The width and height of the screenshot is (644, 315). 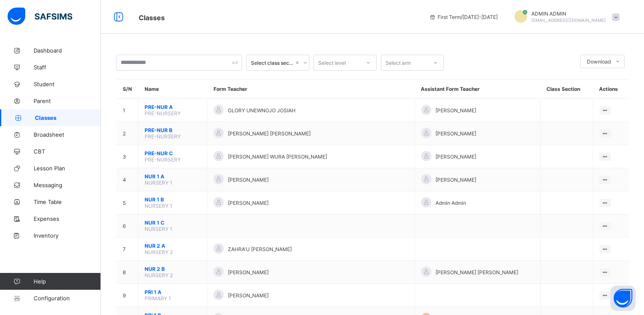 I want to click on span: Lesson Plan, so click(x=67, y=168).